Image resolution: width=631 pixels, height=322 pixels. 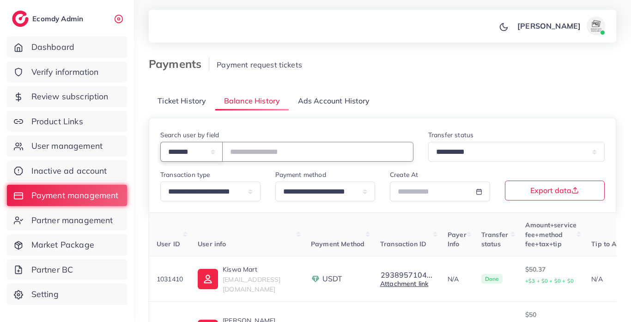 What do you see at coordinates (67, 195) in the screenshot?
I see `a: Payment management` at bounding box center [67, 195].